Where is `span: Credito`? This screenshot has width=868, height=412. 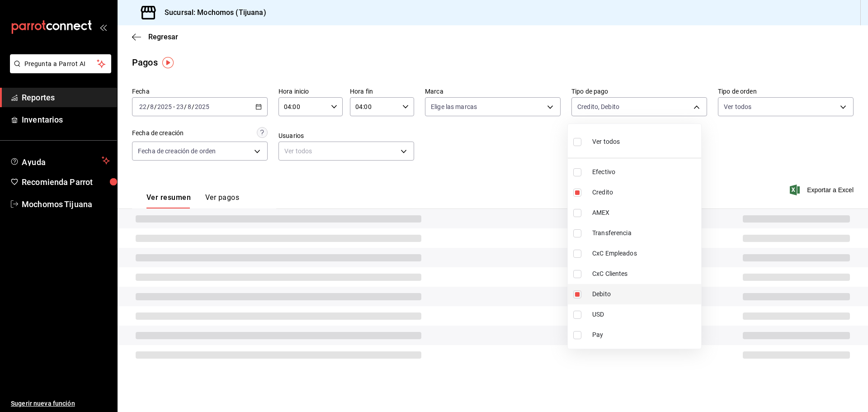
span: Credito is located at coordinates (645, 192).